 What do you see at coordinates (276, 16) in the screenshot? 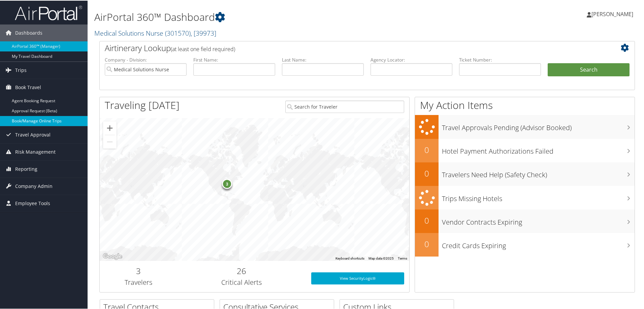
I see `h1: AirPortal 360™ Dashboard` at bounding box center [276, 16].